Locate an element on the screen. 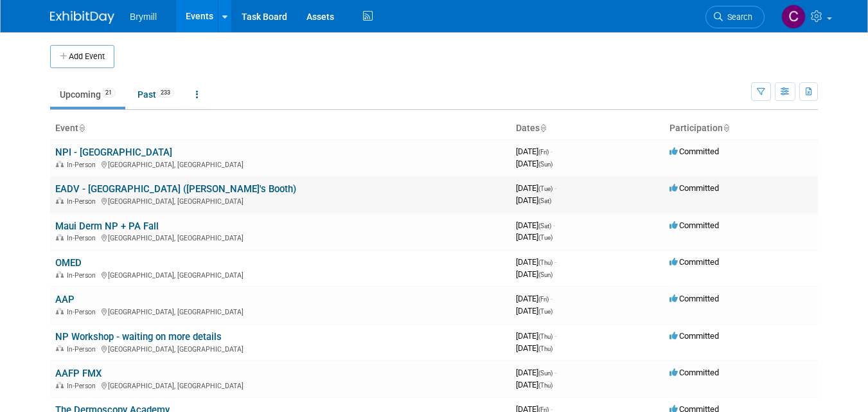  a: Sort by Participation Type is located at coordinates (726, 128).